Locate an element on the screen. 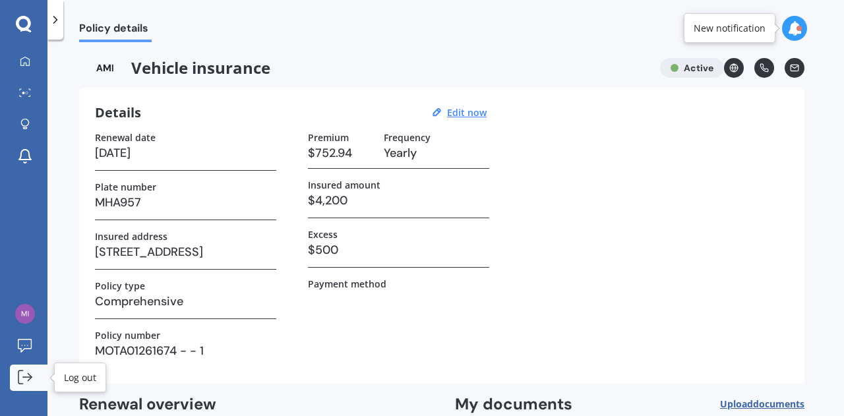 The image size is (844, 416). span: Policy details is located at coordinates (115, 30).